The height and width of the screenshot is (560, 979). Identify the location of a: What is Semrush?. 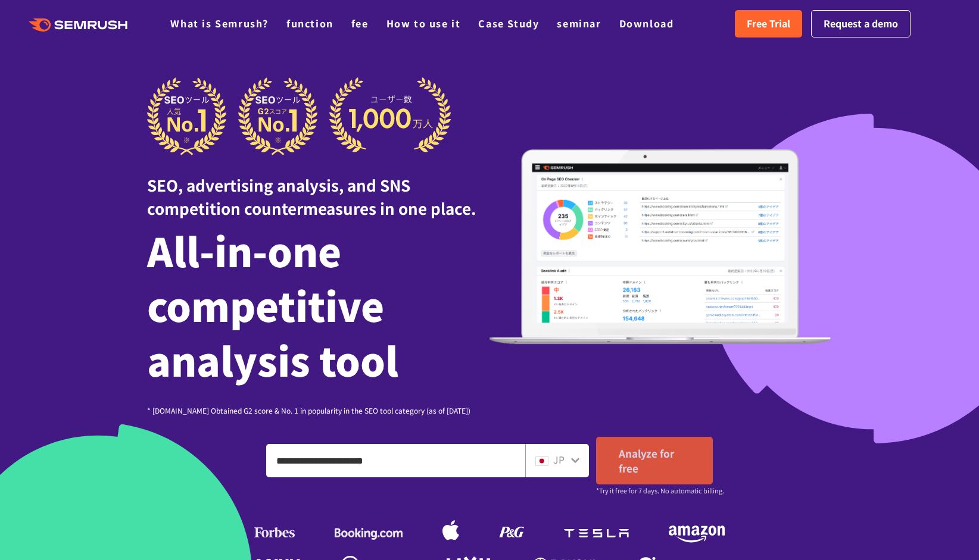
(219, 23).